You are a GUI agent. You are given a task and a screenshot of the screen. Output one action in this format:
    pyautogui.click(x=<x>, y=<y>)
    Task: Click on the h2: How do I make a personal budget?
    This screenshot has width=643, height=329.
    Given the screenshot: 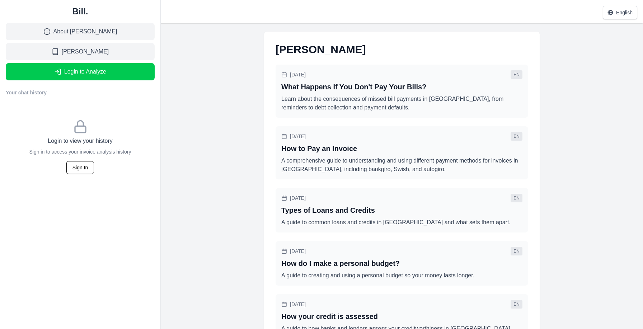 What is the action you would take?
    pyautogui.click(x=402, y=263)
    